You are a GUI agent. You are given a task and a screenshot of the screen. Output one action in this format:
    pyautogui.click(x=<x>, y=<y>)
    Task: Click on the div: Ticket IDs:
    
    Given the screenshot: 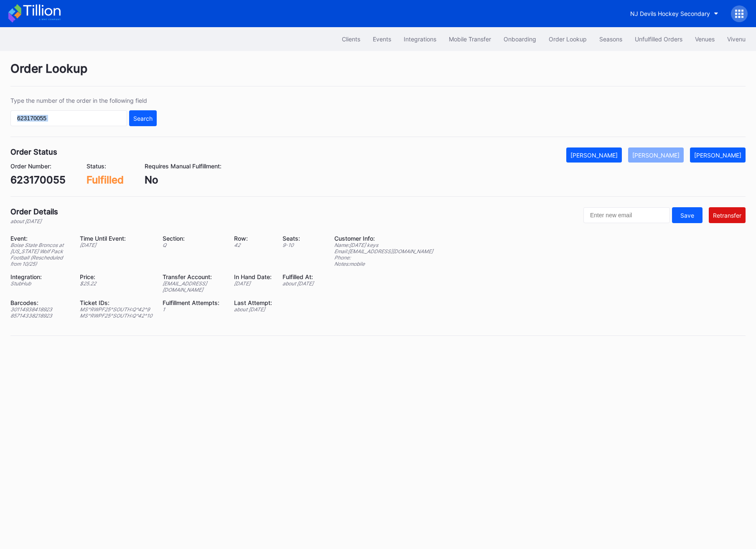 What is the action you would take?
    pyautogui.click(x=116, y=302)
    